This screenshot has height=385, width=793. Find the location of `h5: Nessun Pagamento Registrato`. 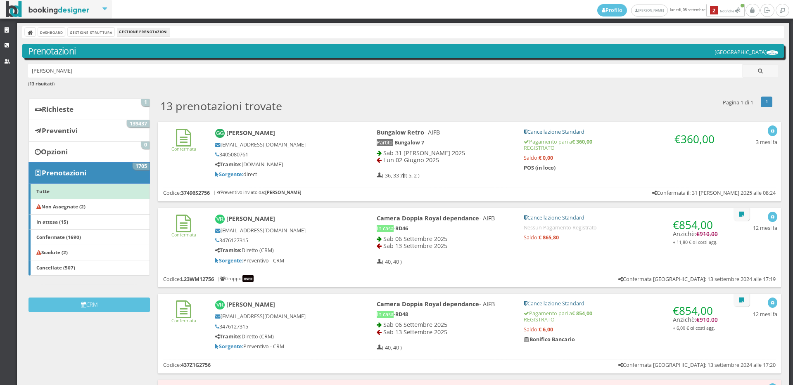

h5: Nessun Pagamento Registrato is located at coordinates (621, 228).